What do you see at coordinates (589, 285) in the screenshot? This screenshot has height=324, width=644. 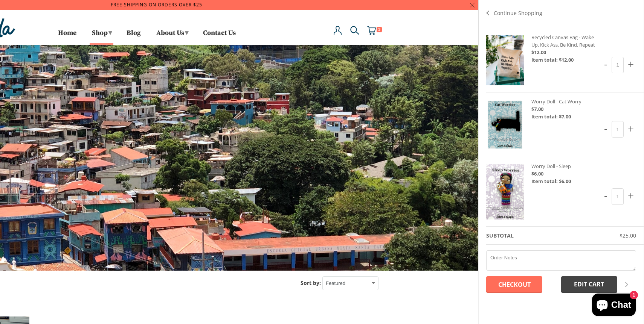 I see `a: Edit Cart` at bounding box center [589, 285].